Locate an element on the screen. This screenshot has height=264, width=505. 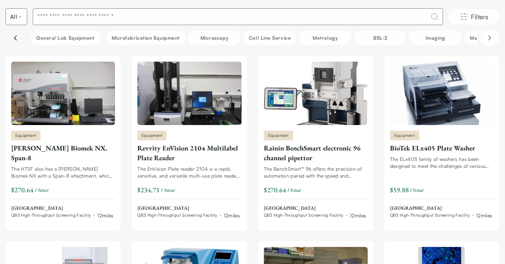
span: Filters is located at coordinates (480, 17).